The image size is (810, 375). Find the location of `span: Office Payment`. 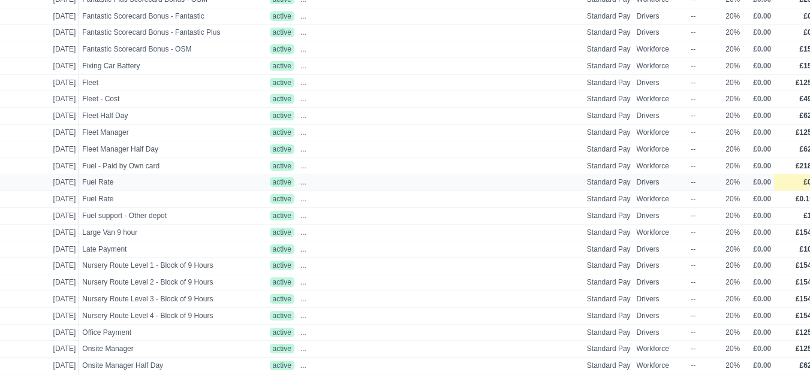

span: Office Payment is located at coordinates (173, 333).